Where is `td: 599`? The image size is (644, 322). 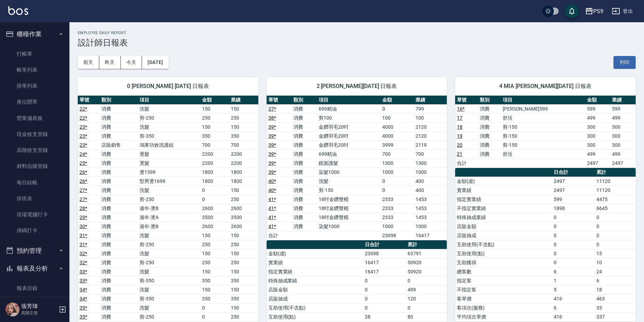
td: 599 is located at coordinates (623, 109).